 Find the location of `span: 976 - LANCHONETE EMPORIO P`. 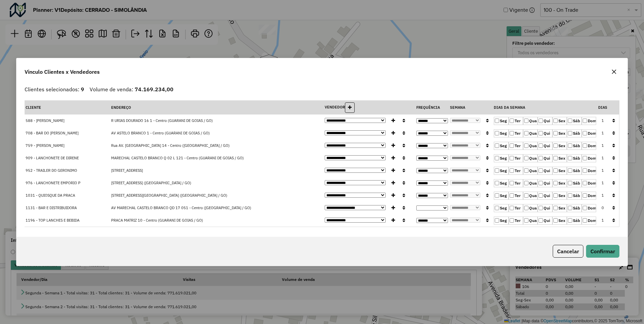

span: 976 - LANCHONETE EMPORIO P is located at coordinates (53, 182).